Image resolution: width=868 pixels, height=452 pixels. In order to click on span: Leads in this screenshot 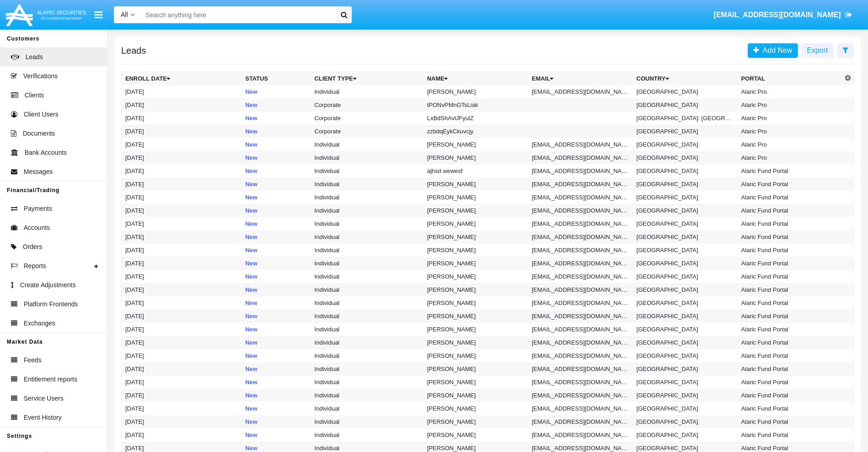, I will do `click(34, 57)`.